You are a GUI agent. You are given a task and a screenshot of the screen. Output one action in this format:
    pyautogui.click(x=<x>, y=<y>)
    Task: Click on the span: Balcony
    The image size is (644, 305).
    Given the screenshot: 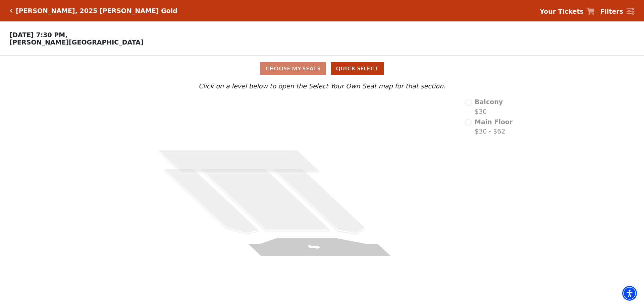 What is the action you would take?
    pyautogui.click(x=489, y=102)
    